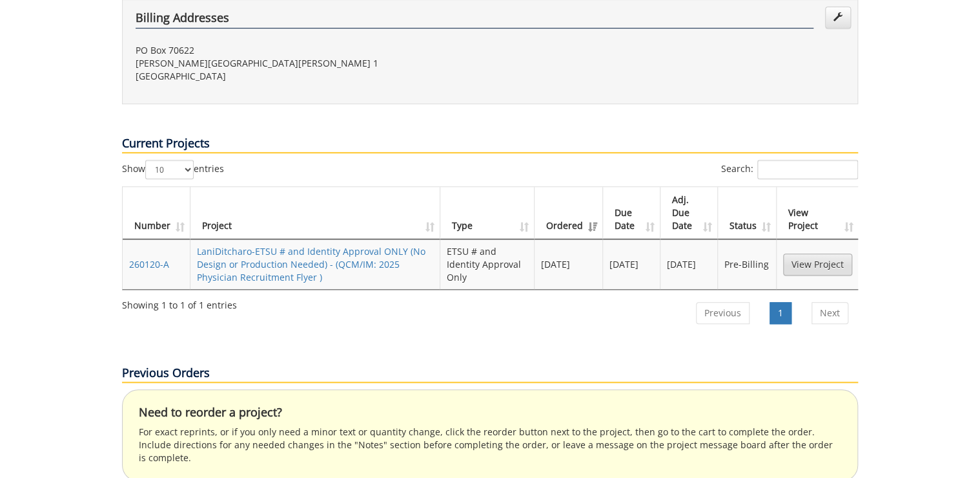 This screenshot has width=980, height=478. Describe the element at coordinates (830, 313) in the screenshot. I see `a: Next` at that location.